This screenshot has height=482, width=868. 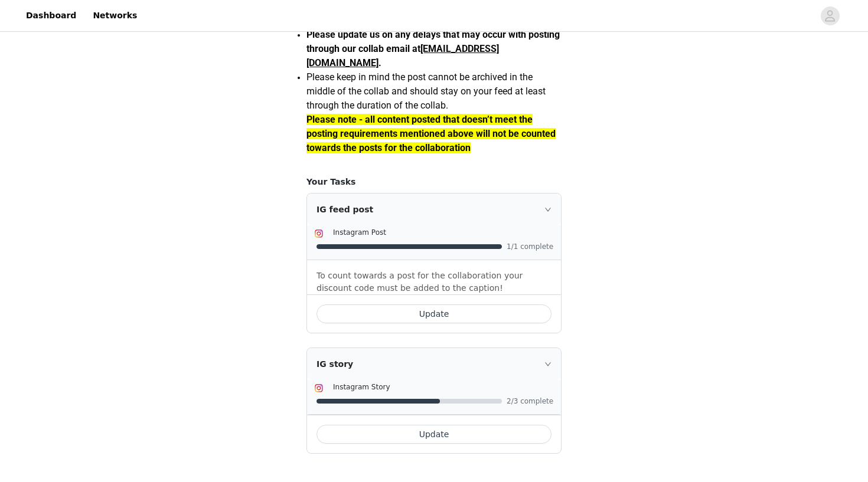 What do you see at coordinates (530, 247) in the screenshot?
I see `span: 1/1 complete` at bounding box center [530, 247].